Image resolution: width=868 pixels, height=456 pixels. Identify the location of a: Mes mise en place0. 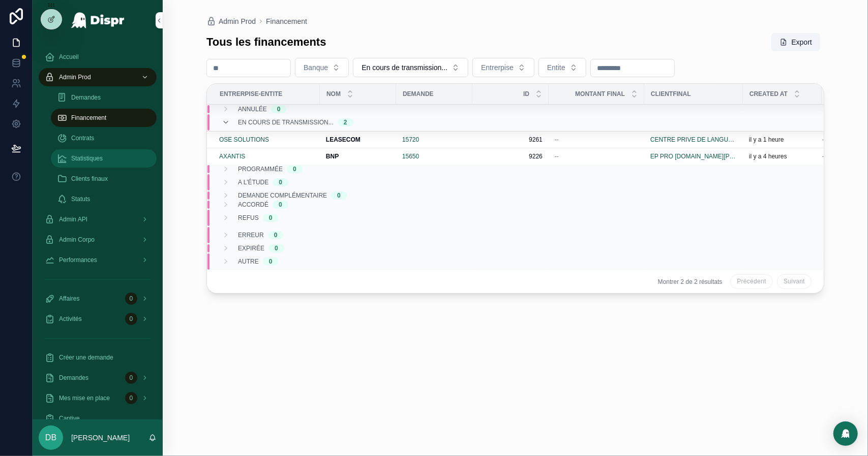
(98, 399).